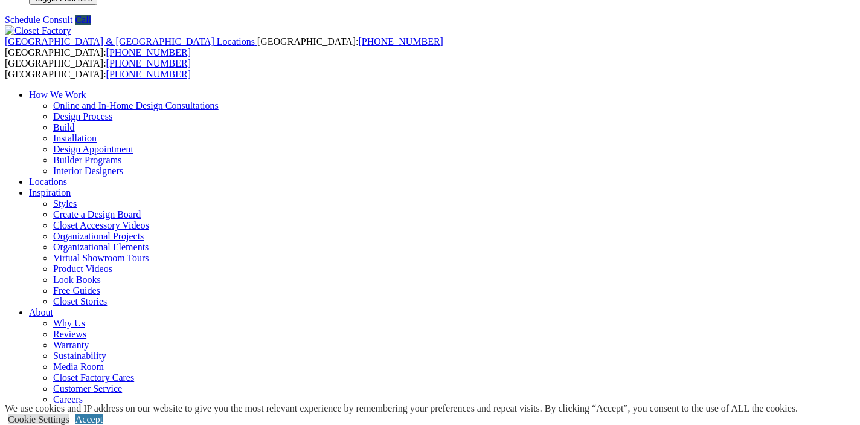  What do you see at coordinates (77, 290) in the screenshot?
I see `a: Free Guides` at bounding box center [77, 290].